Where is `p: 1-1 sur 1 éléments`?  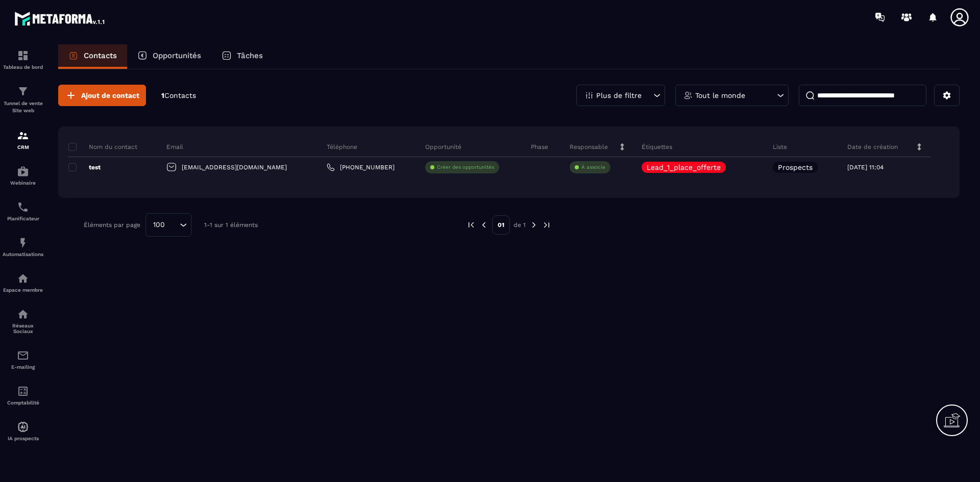 p: 1-1 sur 1 éléments is located at coordinates (231, 225).